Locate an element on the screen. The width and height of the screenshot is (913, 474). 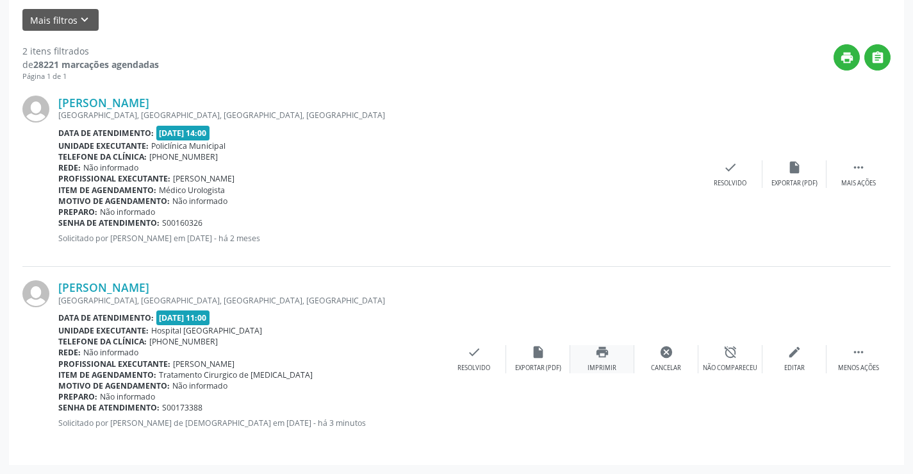
div: 2 itens filtrados is located at coordinates (90, 51).